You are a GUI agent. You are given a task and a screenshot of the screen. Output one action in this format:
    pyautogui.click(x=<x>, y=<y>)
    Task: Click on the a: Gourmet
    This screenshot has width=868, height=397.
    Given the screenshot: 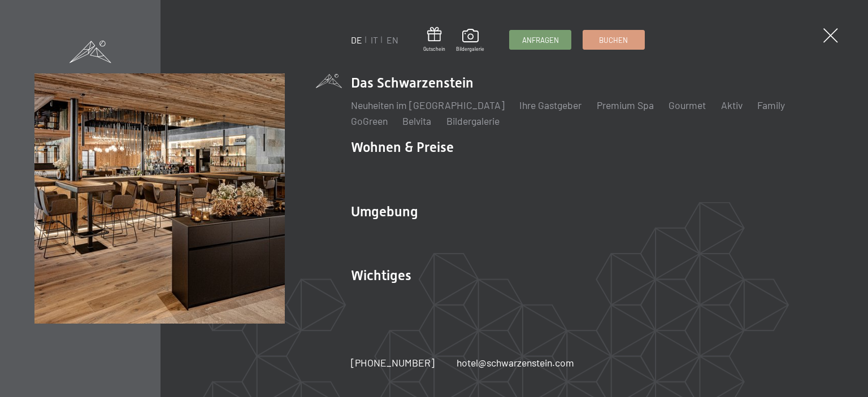 What is the action you would take?
    pyautogui.click(x=687, y=105)
    